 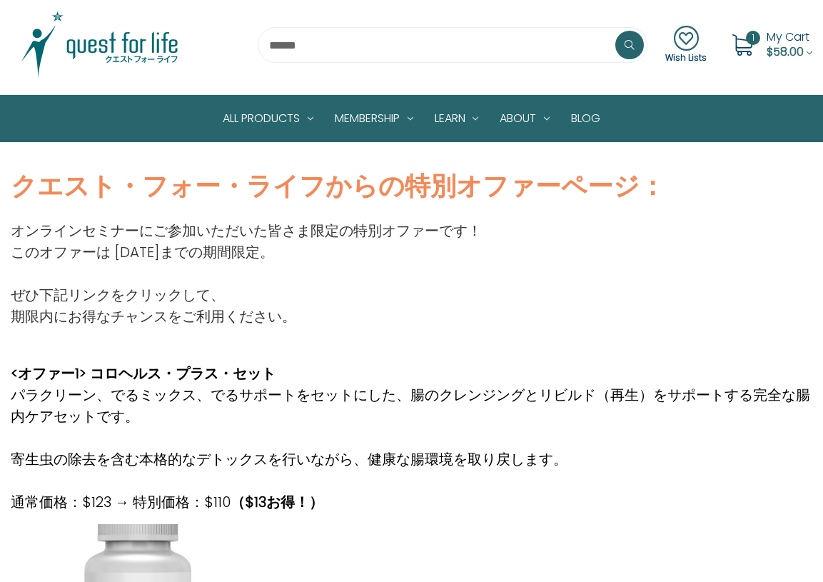 I want to click on p: 通常価格：$123 → 特別価格：$110, so click(x=411, y=502).